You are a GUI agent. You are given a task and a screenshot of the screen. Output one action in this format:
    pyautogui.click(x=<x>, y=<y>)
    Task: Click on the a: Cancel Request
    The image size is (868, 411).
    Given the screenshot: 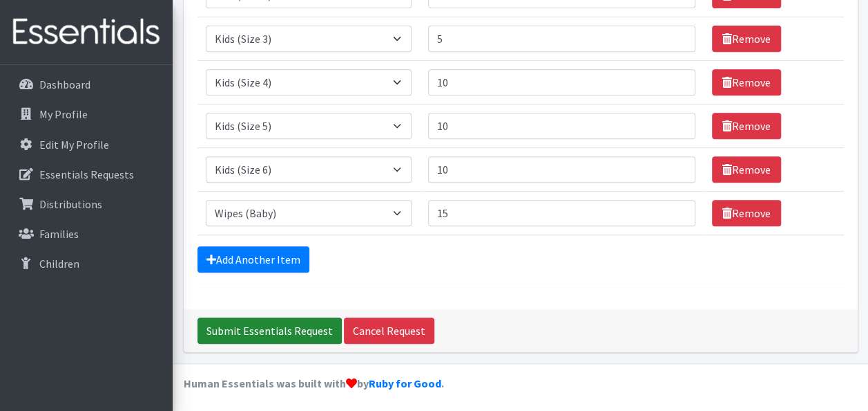 What is the action you would take?
    pyautogui.click(x=389, y=330)
    